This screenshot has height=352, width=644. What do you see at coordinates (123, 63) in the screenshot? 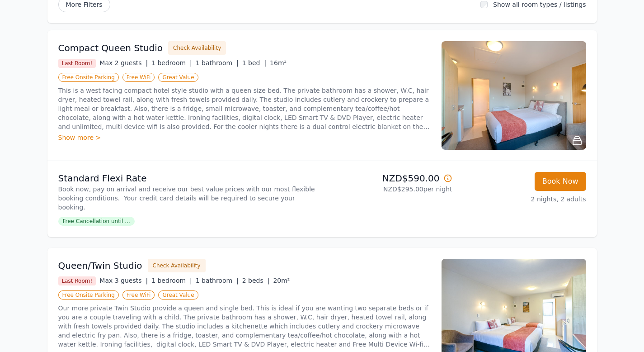
I see `span: Max 2 guests |` at bounding box center [123, 63].